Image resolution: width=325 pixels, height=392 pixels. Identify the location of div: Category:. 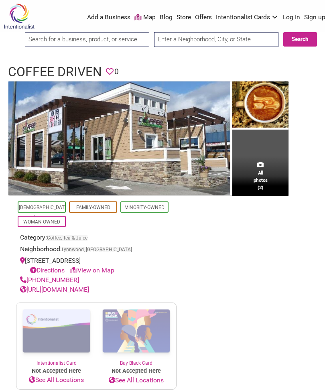
(96, 238).